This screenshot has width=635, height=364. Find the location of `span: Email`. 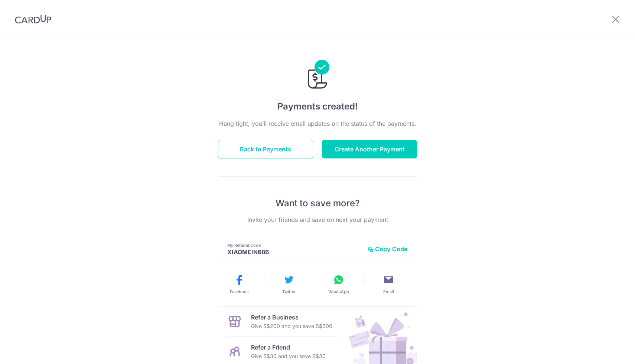

span: Email is located at coordinates (389, 291).